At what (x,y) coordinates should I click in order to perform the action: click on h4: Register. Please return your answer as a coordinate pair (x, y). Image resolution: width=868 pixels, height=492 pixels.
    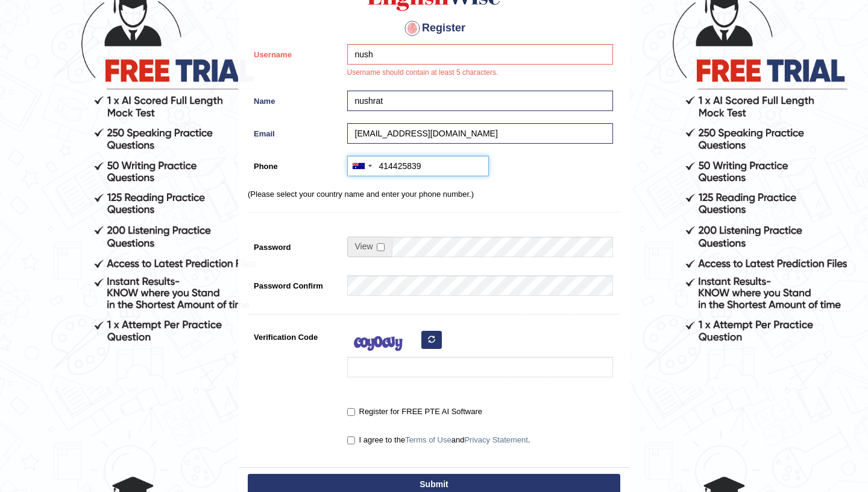
    Looking at the image, I should click on (434, 28).